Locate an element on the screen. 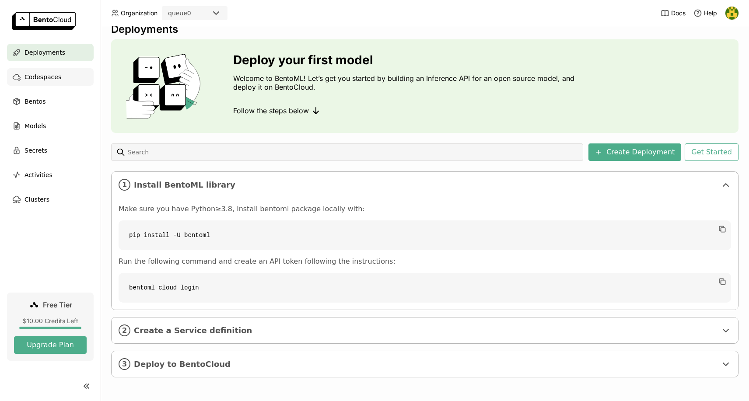  div: 2Create a Service definition is located at coordinates (425, 330).